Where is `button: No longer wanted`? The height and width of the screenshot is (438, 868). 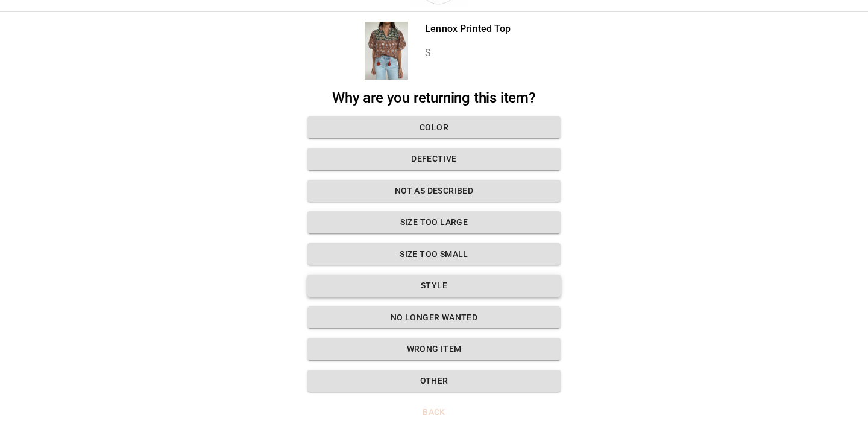 button: No longer wanted is located at coordinates (434, 317).